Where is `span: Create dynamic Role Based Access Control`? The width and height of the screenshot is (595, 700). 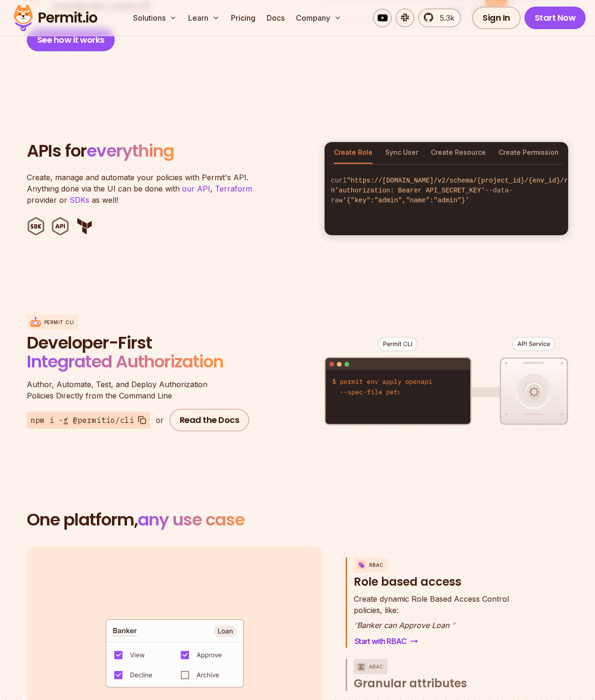
span: Create dynamic Role Based Access Control is located at coordinates (431, 598).